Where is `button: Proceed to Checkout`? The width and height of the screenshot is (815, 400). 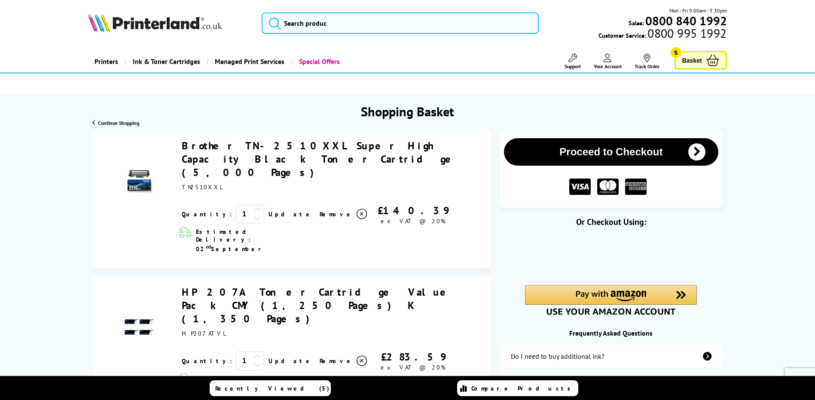 button: Proceed to Checkout is located at coordinates (611, 152).